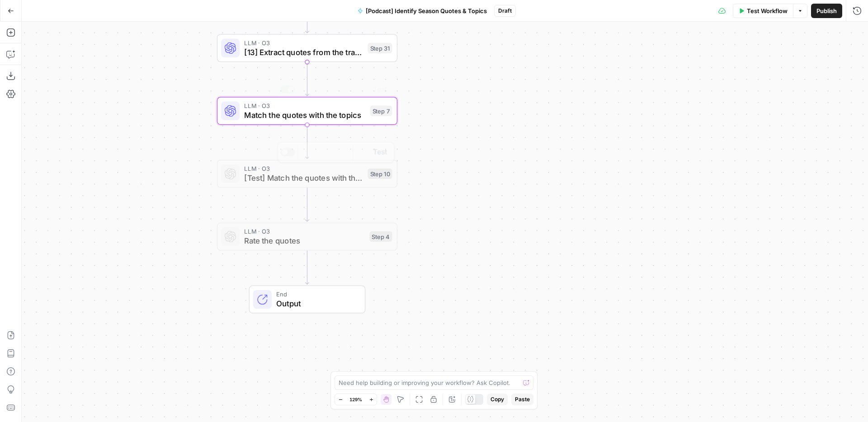  I want to click on div: Step 31, so click(380, 48).